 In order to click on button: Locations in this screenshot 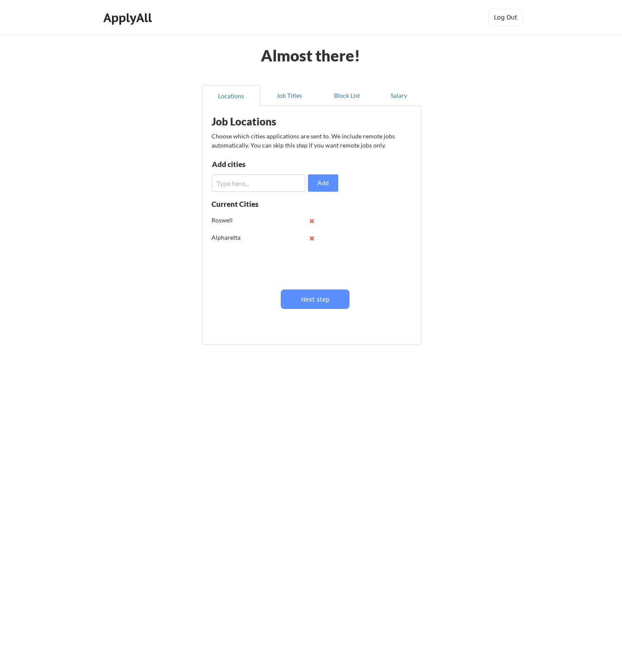, I will do `click(231, 96)`.